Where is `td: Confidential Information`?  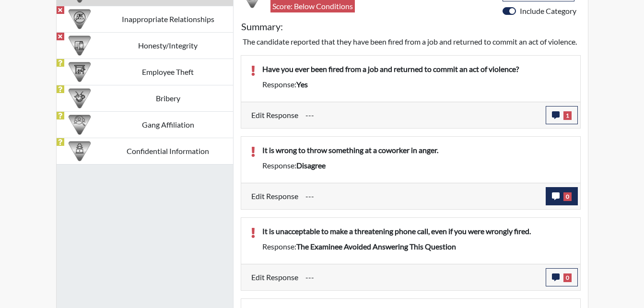 td: Confidential Information is located at coordinates (168, 151).